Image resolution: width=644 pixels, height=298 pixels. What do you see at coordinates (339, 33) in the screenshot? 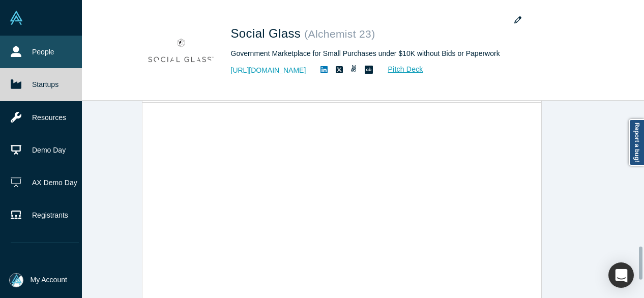
I see `small: ( Alchemist 23 )` at bounding box center [339, 33].